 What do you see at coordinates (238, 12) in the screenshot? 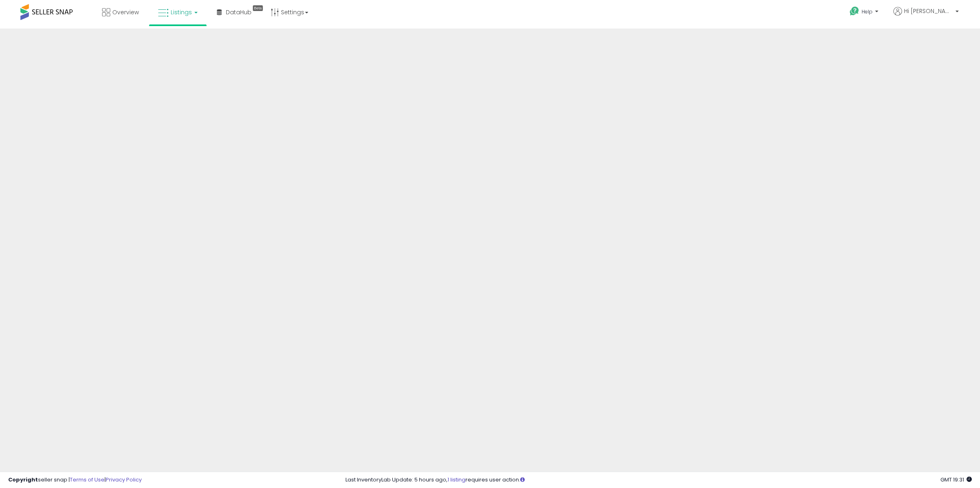
I see `span: DataHub` at bounding box center [238, 12].